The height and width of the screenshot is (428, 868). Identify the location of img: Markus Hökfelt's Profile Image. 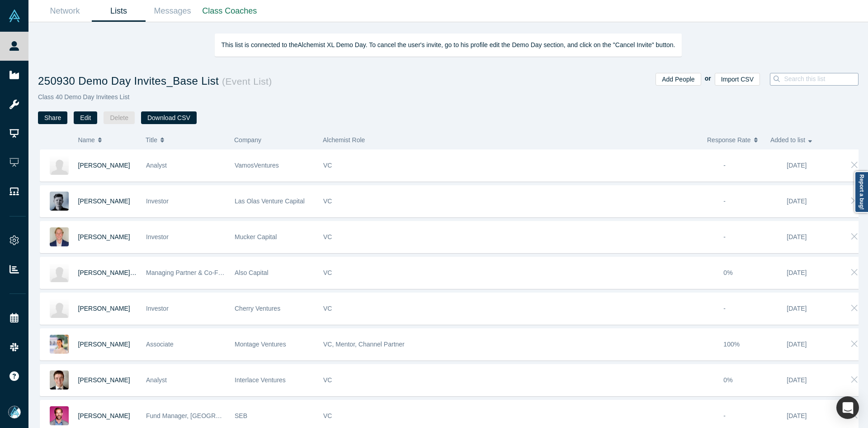
(59, 415).